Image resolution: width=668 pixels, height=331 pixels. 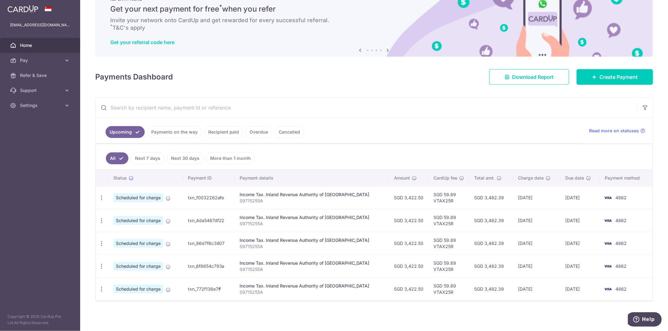 I want to click on td: txn_772f136e7ff, so click(x=209, y=289).